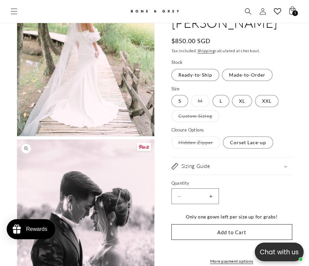 The height and width of the screenshot is (266, 309). Describe the element at coordinates (232, 166) in the screenshot. I see `summary: Sizing Guide` at that location.